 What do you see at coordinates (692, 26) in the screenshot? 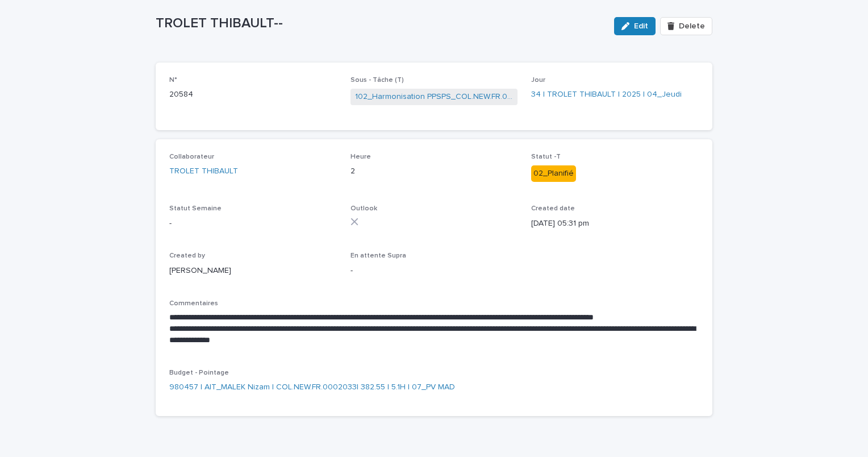
I see `span: Delete` at bounding box center [692, 26].